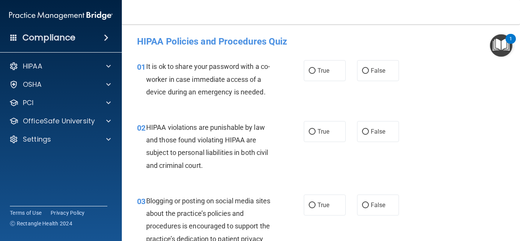 The image size is (520, 241). I want to click on span: 01, so click(141, 67).